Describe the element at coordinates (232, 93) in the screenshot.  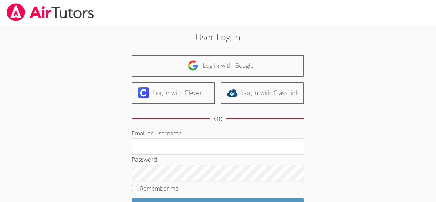
I see `img: classlink-logo-d6bb404cc1216ec64c9a2012d9dc4662098be43eaf13dc465df04b49fa7ab582.svg` at that location.